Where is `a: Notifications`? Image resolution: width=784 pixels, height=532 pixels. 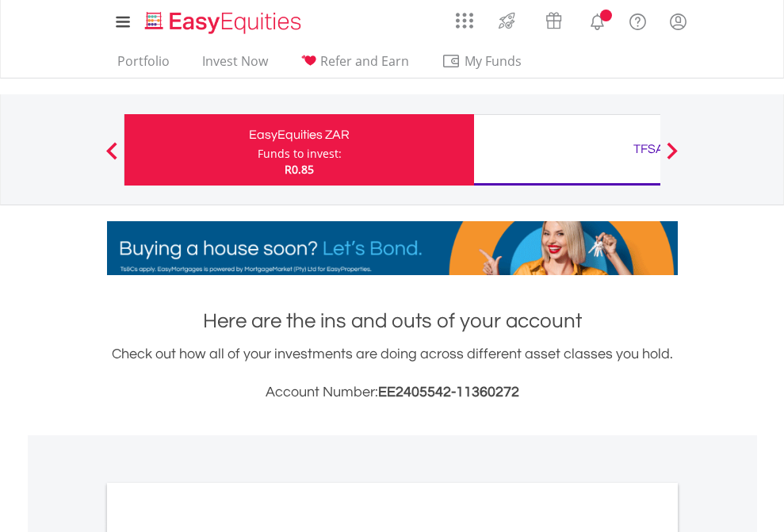 a: Notifications is located at coordinates (597, 20).